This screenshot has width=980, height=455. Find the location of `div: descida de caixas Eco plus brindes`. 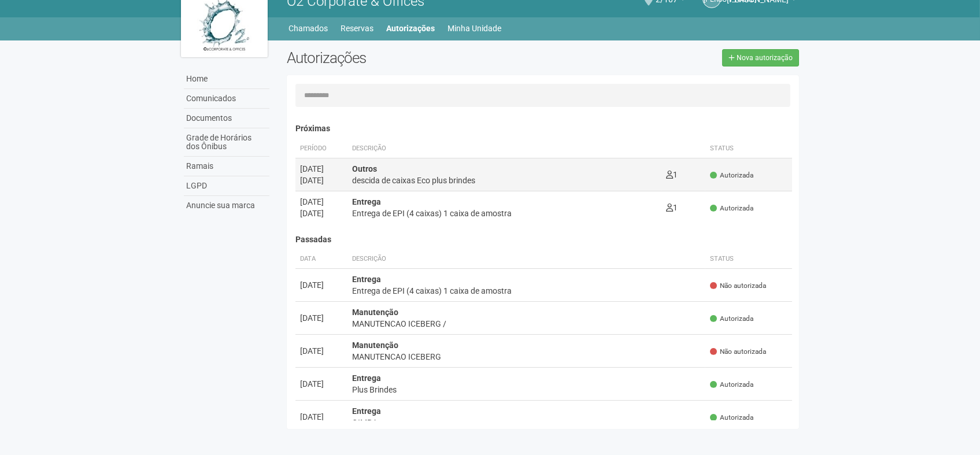

div: descida de caixas Eco plus brindes is located at coordinates (504, 180).